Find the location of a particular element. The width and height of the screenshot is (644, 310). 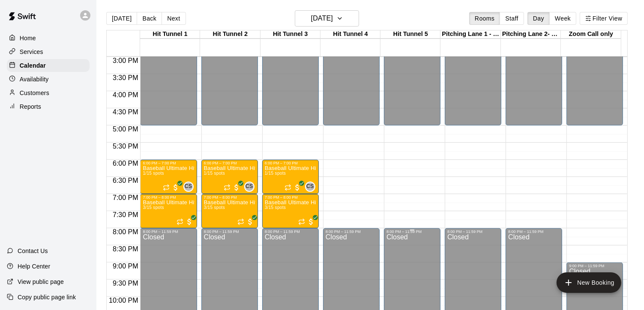

span: 9:30 PM is located at coordinates (125, 283).